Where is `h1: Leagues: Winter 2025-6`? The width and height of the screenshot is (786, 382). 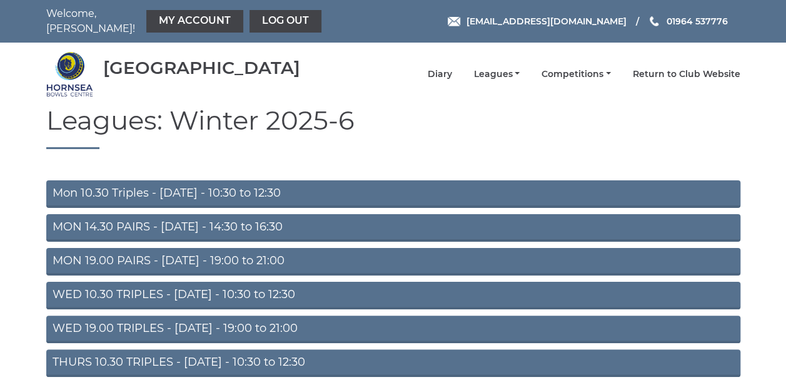
h1: Leagues: Winter 2025-6 is located at coordinates (393, 127).